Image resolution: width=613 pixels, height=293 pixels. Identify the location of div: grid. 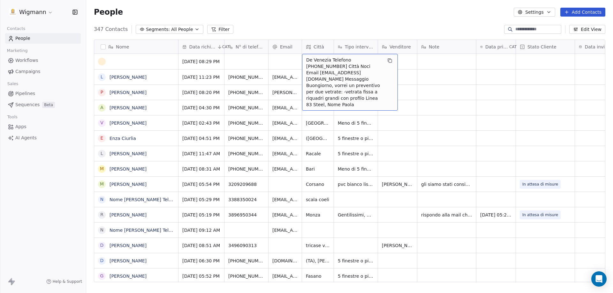
(136, 168).